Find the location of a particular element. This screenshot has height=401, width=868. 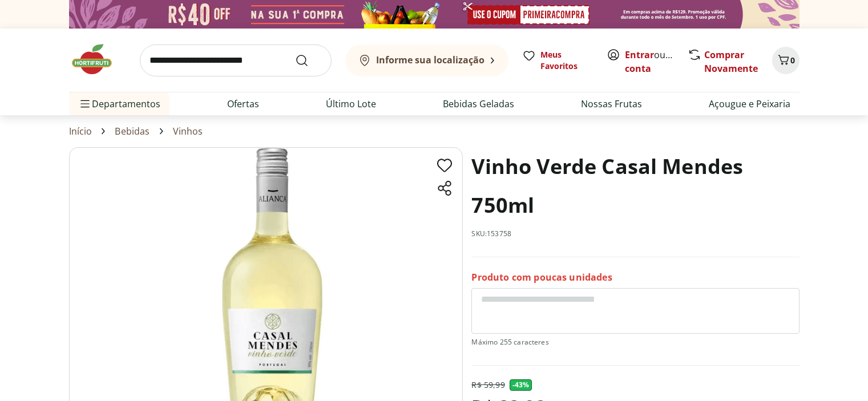

span: Meus Favoritos is located at coordinates (566, 61).